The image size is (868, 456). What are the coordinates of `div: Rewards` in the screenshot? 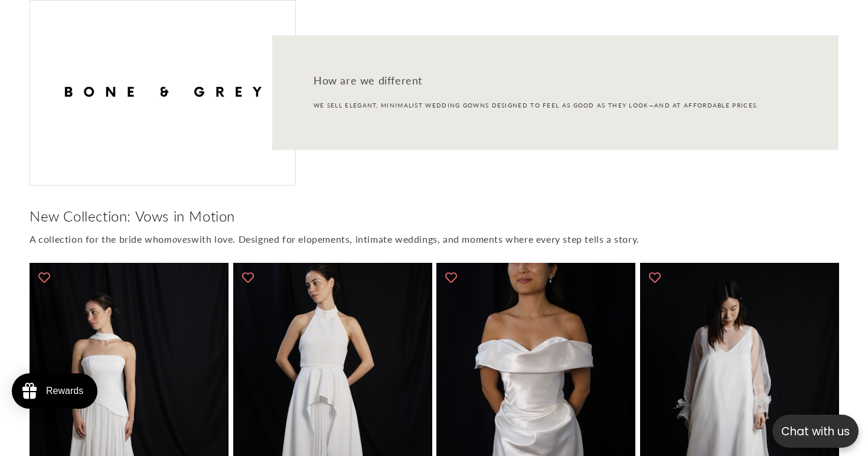 It's located at (65, 391).